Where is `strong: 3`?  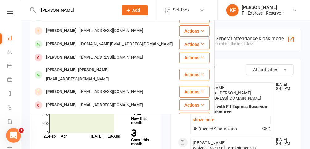 strong: 3 is located at coordinates (141, 133).